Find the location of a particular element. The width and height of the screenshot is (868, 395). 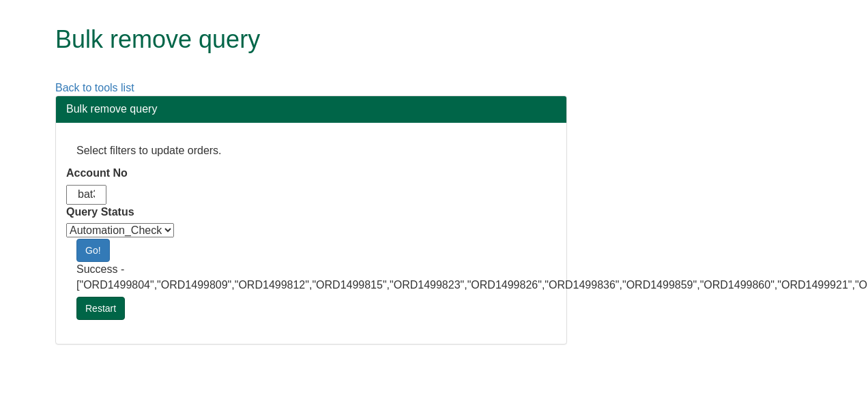

a: Back to tools list is located at coordinates (95, 87).